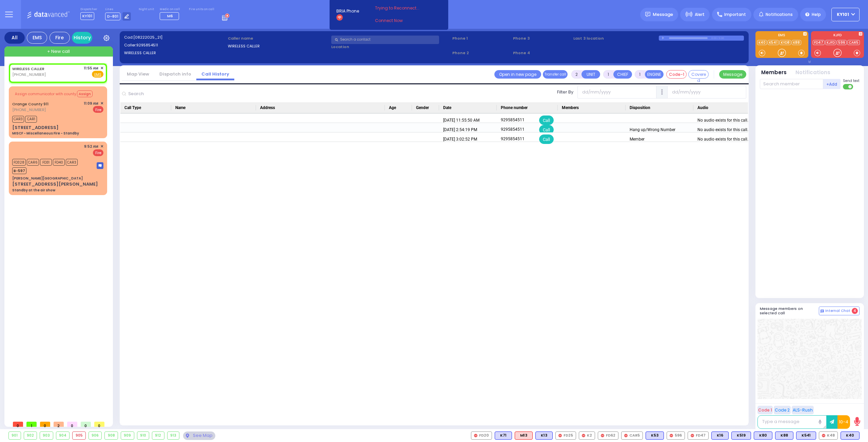  What do you see at coordinates (763, 436) in the screenshot?
I see `div: K80` at bounding box center [763, 436].